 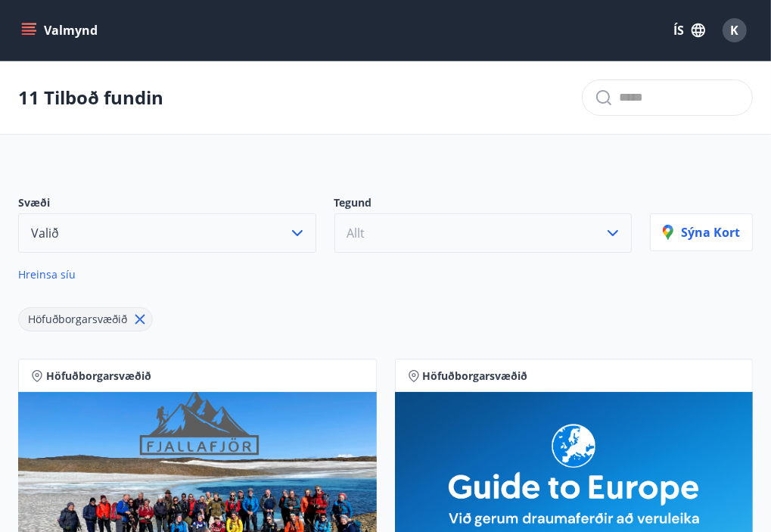 I want to click on button: Allt, so click(x=484, y=233).